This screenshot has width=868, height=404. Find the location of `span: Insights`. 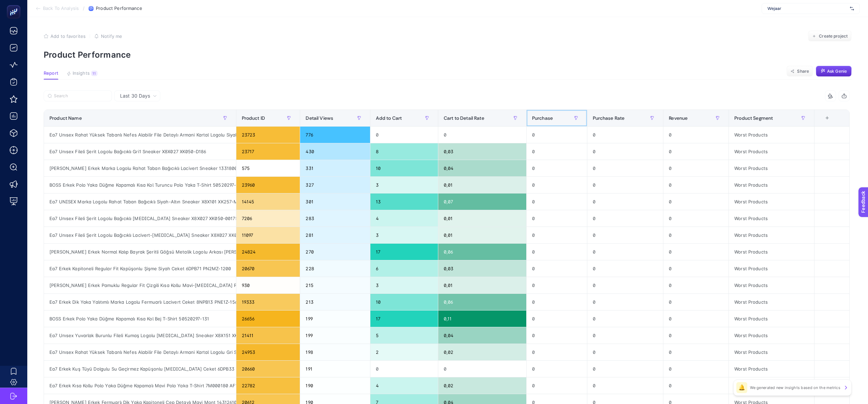

span: Insights is located at coordinates (81, 73).